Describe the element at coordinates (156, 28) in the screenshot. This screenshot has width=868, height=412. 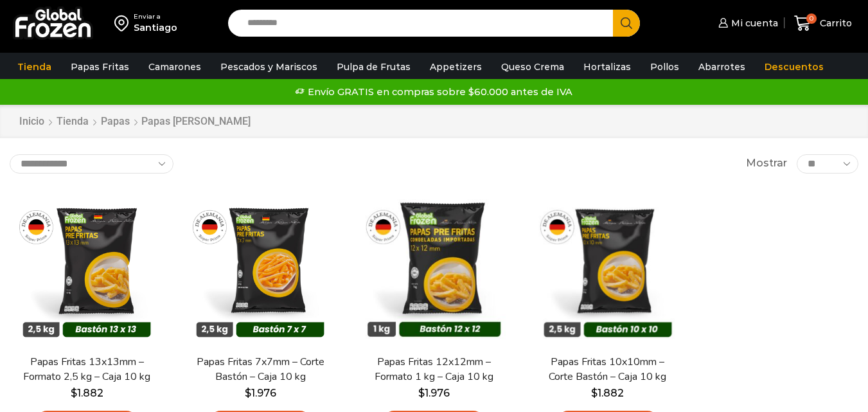
I see `div: Santiago` at that location.